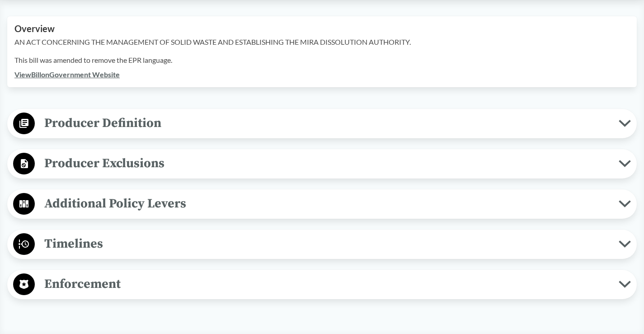  Describe the element at coordinates (322, 244) in the screenshot. I see `button: Timelines` at that location.